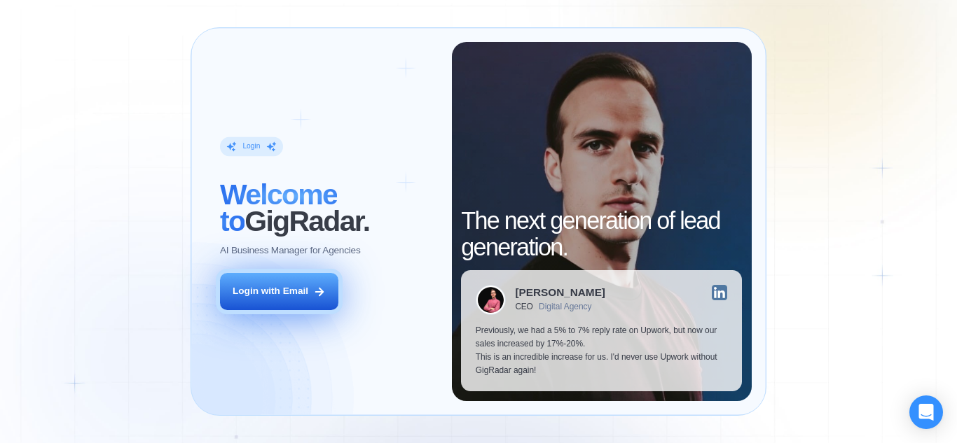 Image resolution: width=957 pixels, height=443 pixels. What do you see at coordinates (328, 209) in the screenshot?
I see `h2: ‍ GigRadar.` at bounding box center [328, 209].